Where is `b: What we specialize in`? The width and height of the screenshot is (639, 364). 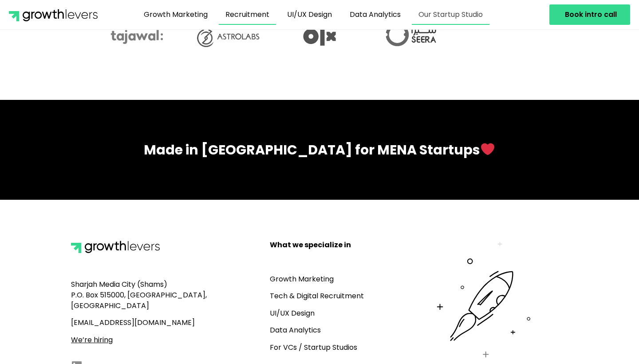 b: What we specialize in is located at coordinates (310, 245).